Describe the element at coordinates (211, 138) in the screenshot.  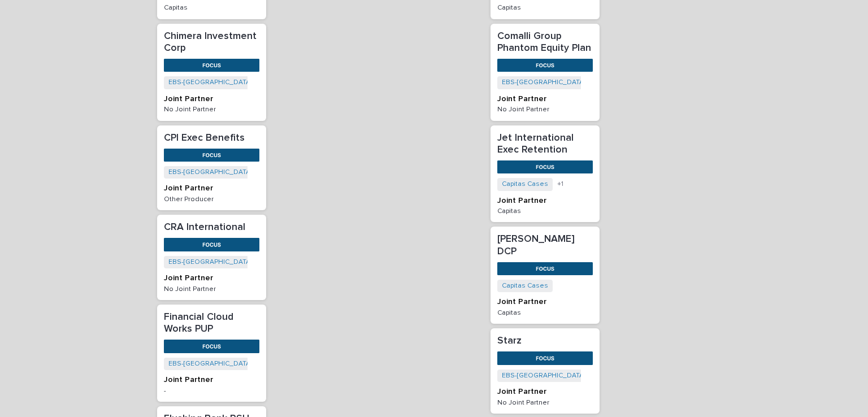
I see `p: CPI Exec Benefits` at that location.